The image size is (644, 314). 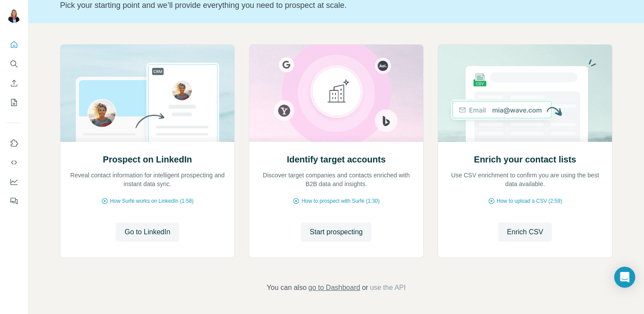 I want to click on button: Dashboard, so click(x=14, y=182).